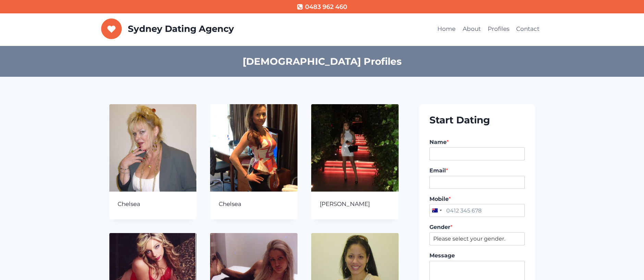 Image resolution: width=644 pixels, height=280 pixels. I want to click on a: Sydney Dating Agency, so click(167, 29).